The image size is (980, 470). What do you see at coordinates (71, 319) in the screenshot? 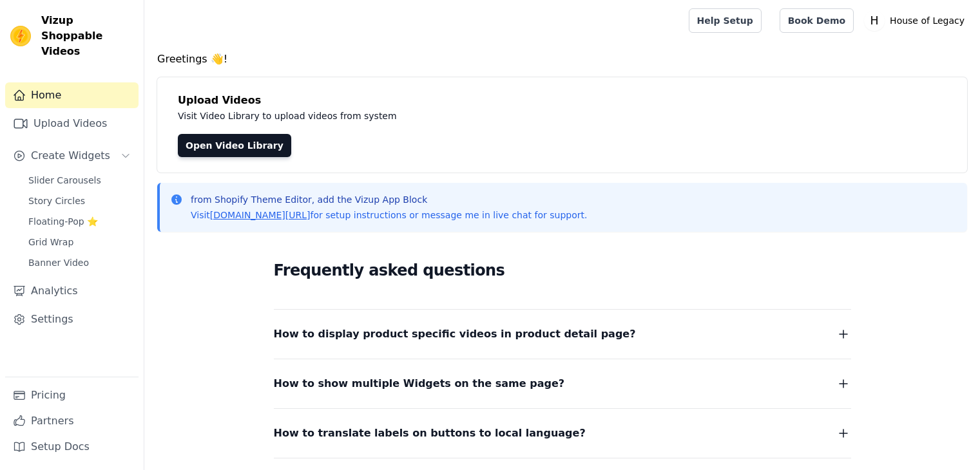
I see `a: Settings` at bounding box center [71, 319].